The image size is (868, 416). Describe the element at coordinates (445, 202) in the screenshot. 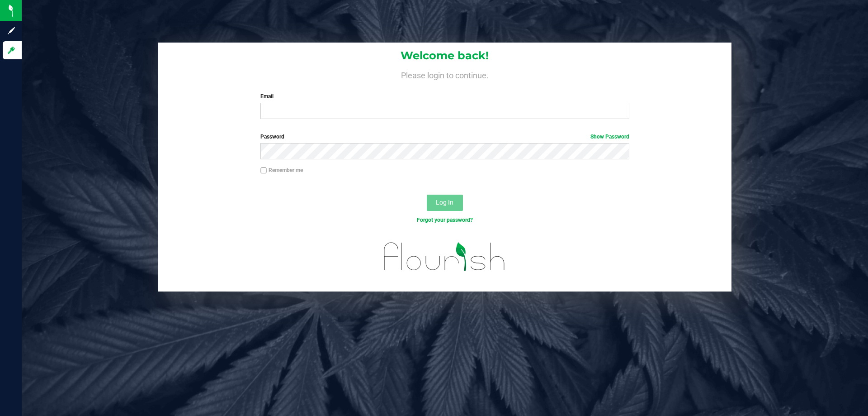

I see `button: Log In` at that location.